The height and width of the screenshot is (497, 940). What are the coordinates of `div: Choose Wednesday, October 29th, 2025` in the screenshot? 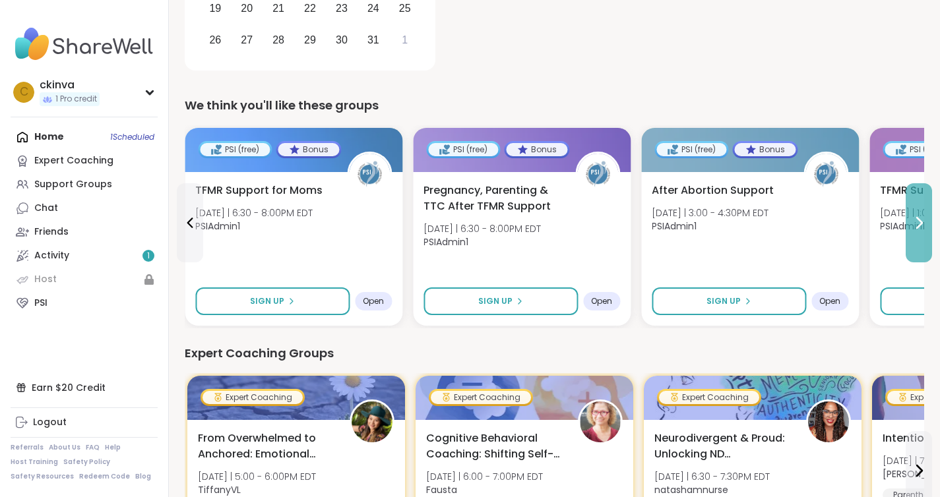 It's located at (310, 40).